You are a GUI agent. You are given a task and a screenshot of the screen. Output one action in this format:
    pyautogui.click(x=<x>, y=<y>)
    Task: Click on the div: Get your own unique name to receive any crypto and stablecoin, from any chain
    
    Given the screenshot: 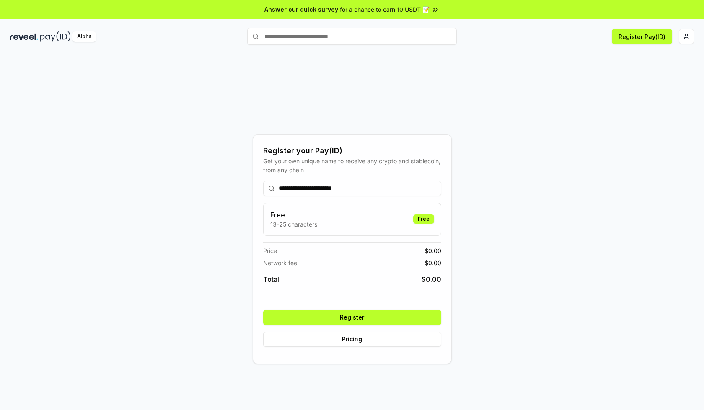 What is the action you would take?
    pyautogui.click(x=352, y=165)
    